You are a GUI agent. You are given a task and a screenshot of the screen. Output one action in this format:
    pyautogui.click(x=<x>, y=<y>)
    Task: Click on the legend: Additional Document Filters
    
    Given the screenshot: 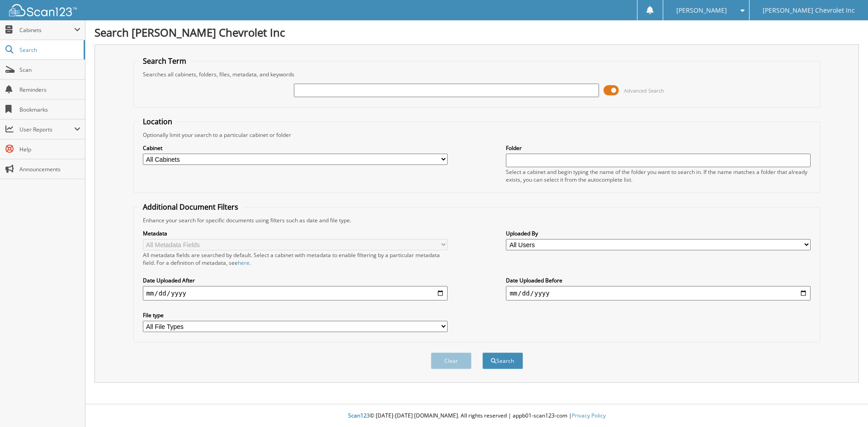 What is the action you would take?
    pyautogui.click(x=190, y=207)
    